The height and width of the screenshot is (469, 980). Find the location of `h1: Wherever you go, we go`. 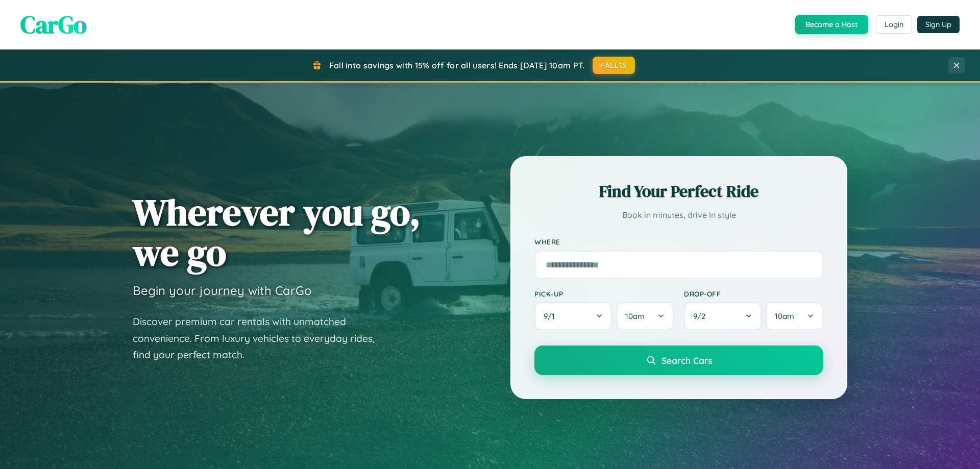

h1: Wherever you go, we go is located at coordinates (276, 232).